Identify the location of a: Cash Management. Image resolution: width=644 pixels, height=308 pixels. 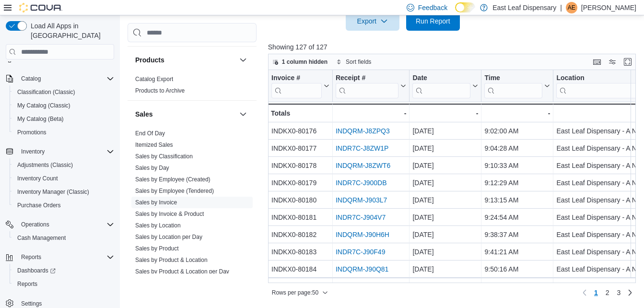
(42, 238).